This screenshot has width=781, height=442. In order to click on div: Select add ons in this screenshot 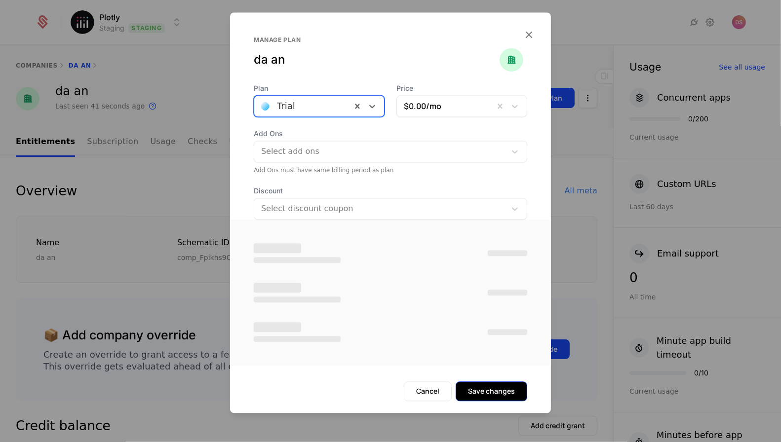, I will do `click(381, 152)`.